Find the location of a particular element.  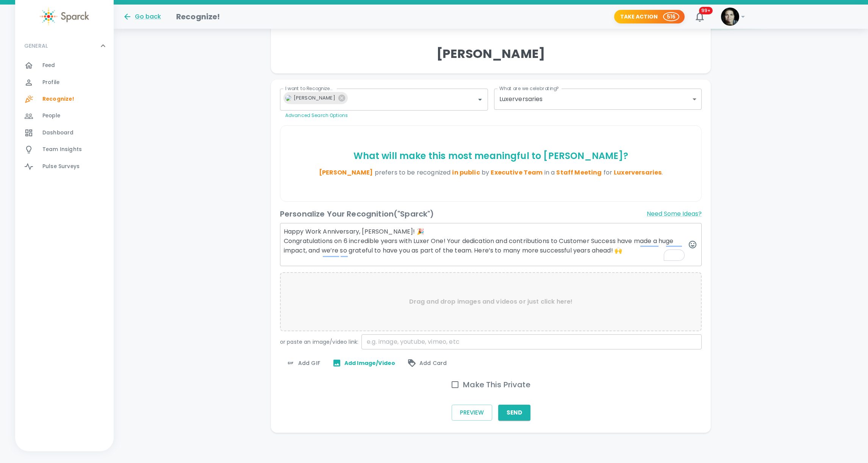

span: Add Card is located at coordinates (427, 363).